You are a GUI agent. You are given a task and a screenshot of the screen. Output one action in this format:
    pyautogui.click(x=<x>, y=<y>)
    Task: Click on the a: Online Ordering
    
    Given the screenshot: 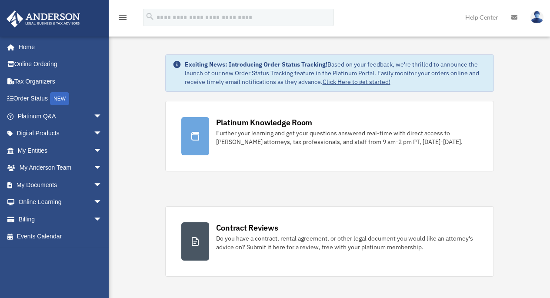 What is the action you would take?
    pyautogui.click(x=60, y=64)
    